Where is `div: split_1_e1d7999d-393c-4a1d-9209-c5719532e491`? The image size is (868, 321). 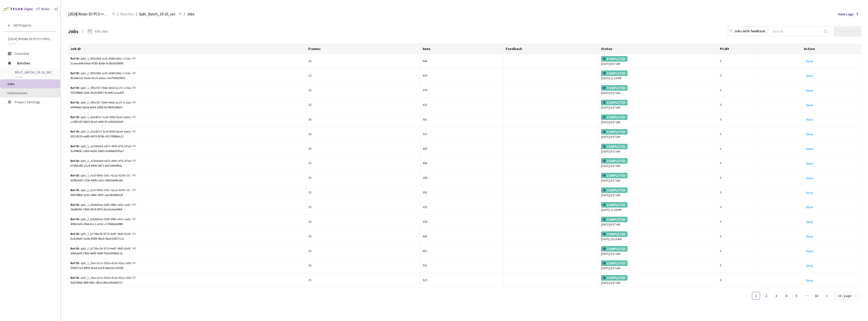 div: split_1_e1d7999d-393c-4a1d-9209-c5719532e491 is located at coordinates (100, 176).